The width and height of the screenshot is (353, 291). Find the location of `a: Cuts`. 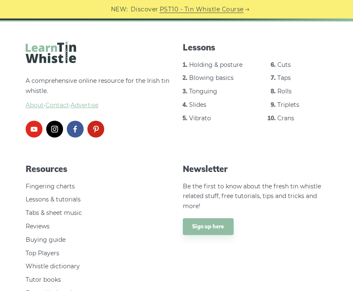

a: Cuts is located at coordinates (284, 65).